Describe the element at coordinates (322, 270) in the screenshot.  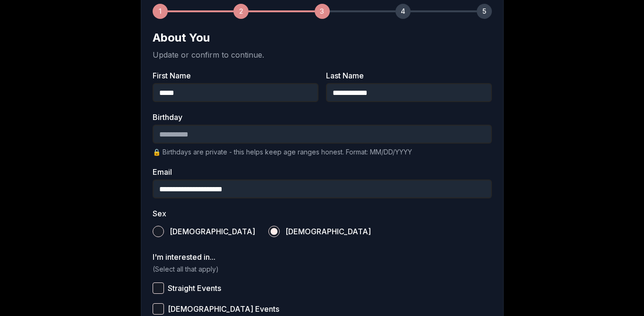
I see `p: (Select all that apply)` at that location.